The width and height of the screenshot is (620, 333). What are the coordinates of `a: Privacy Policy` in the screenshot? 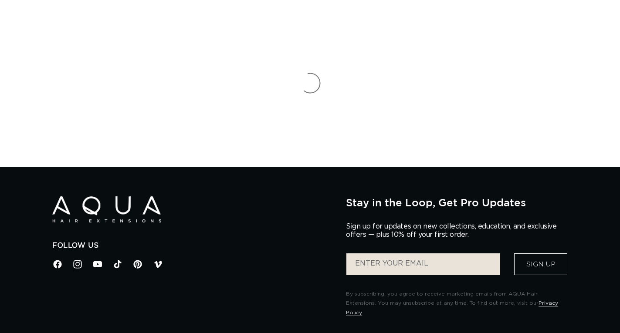 It's located at (452, 308).